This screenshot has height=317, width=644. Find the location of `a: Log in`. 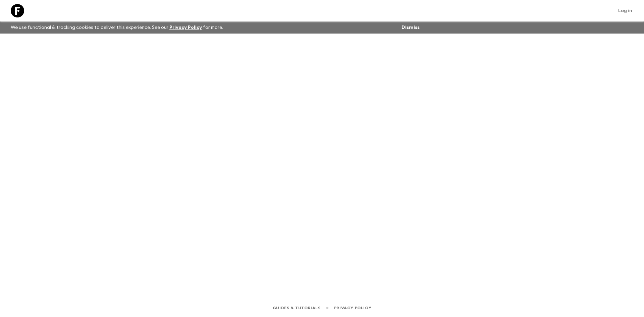

a: Log in is located at coordinates (626, 11).